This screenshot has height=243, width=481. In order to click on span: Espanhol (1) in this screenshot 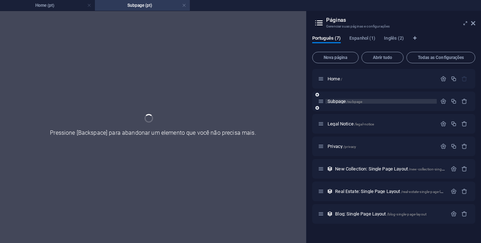, I will do `click(362, 39)`.